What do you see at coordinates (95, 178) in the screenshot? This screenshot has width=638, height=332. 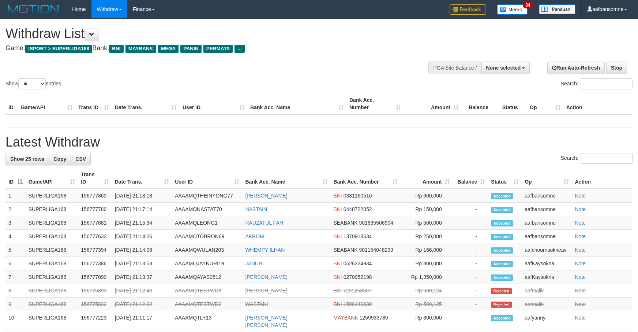 I see `th: Trans ID: activate to sort column ascending` at bounding box center [95, 178].